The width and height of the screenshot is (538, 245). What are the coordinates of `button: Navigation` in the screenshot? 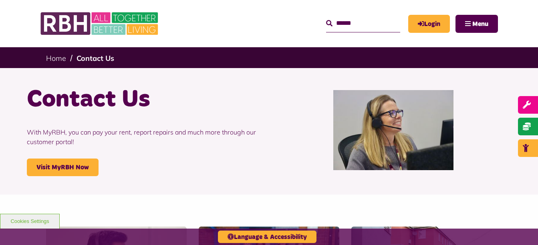 It's located at (477, 24).